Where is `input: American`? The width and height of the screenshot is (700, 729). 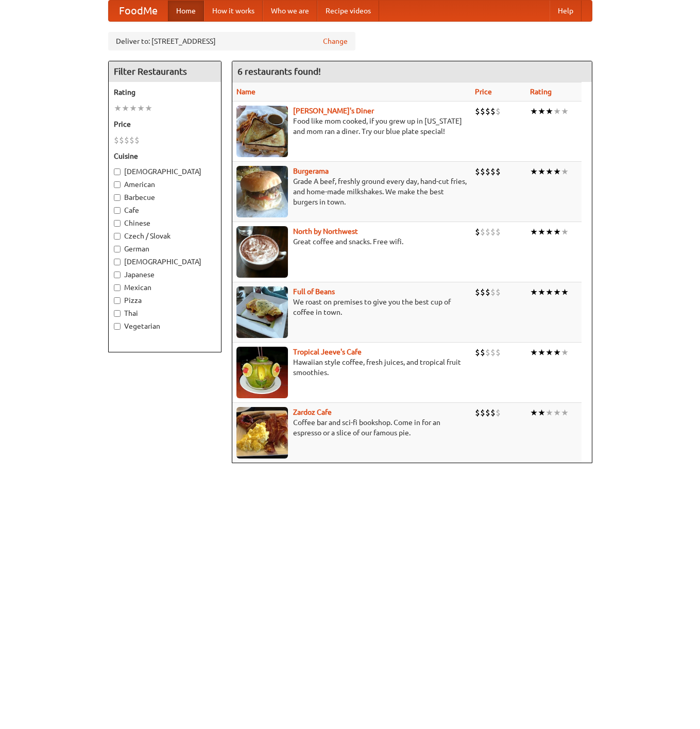 input: American is located at coordinates (117, 185).